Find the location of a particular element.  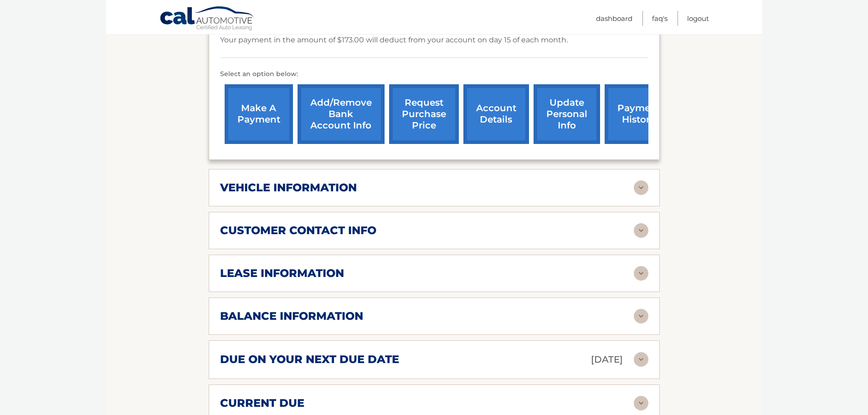

a: Logout is located at coordinates (698, 19).